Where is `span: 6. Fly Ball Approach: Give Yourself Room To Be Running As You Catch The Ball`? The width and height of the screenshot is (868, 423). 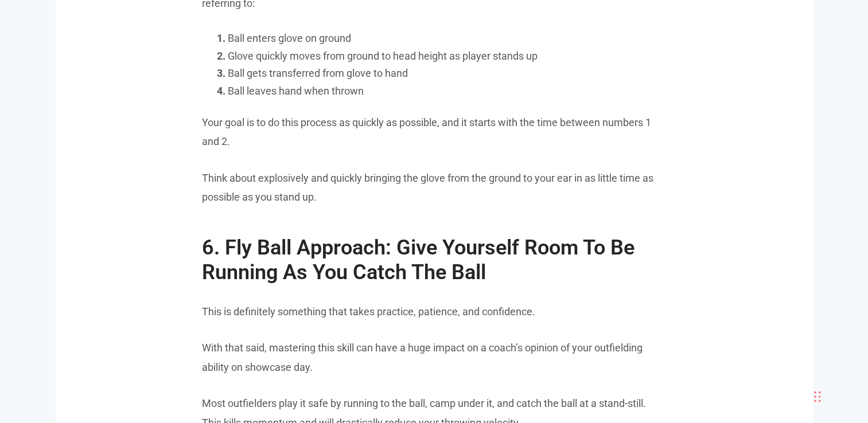
span: 6. Fly Ball Approach: Give Yourself Room To Be Running As You Catch The Ball is located at coordinates (418, 260).